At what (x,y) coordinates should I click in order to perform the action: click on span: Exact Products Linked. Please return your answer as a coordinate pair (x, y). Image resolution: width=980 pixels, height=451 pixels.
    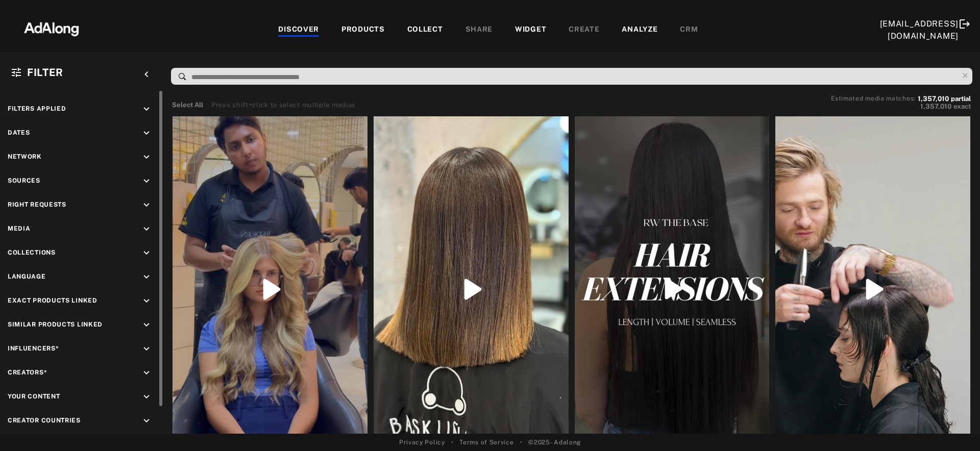
    Looking at the image, I should click on (53, 301).